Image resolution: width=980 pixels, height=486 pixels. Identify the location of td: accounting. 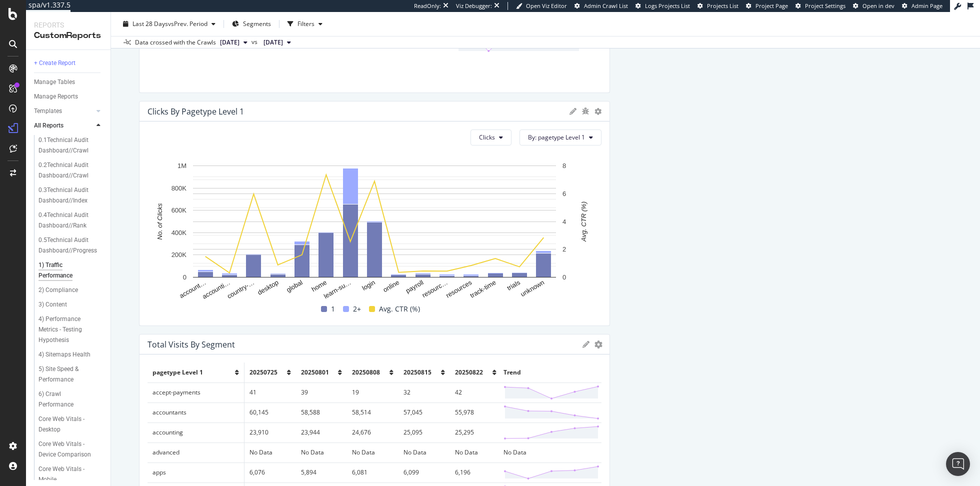
(196, 433).